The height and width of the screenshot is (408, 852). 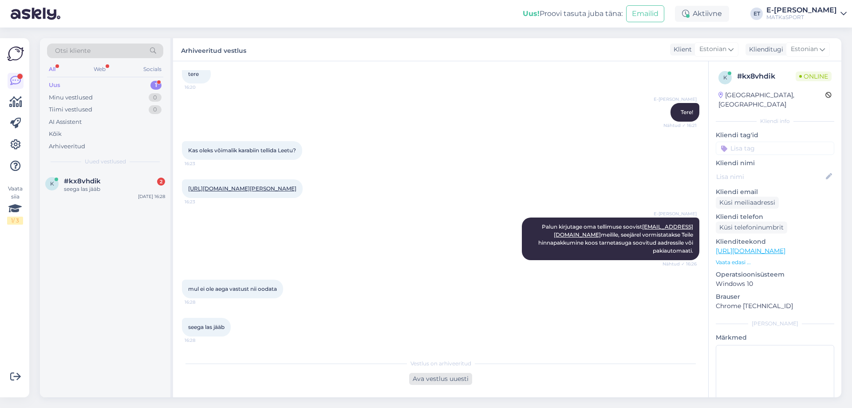 What do you see at coordinates (52, 69) in the screenshot?
I see `div: All` at bounding box center [52, 69].